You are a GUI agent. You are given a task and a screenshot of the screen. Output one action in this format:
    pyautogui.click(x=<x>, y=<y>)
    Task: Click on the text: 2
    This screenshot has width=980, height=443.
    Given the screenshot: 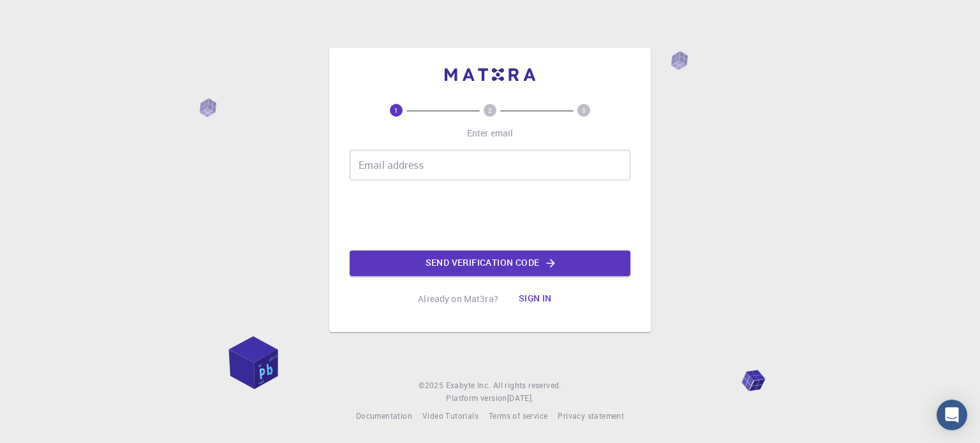 What is the action you would take?
    pyautogui.click(x=490, y=111)
    